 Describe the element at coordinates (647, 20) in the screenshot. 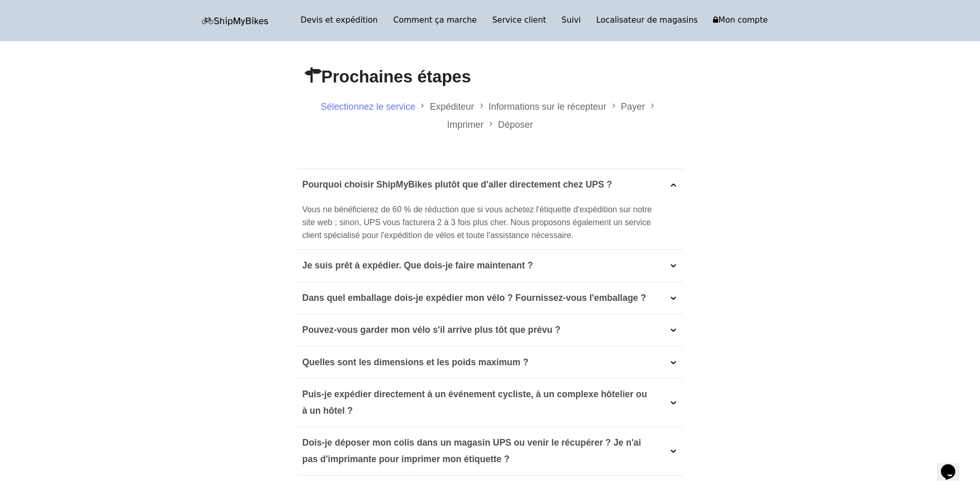

I see `a: Localisateur de magasins` at that location.